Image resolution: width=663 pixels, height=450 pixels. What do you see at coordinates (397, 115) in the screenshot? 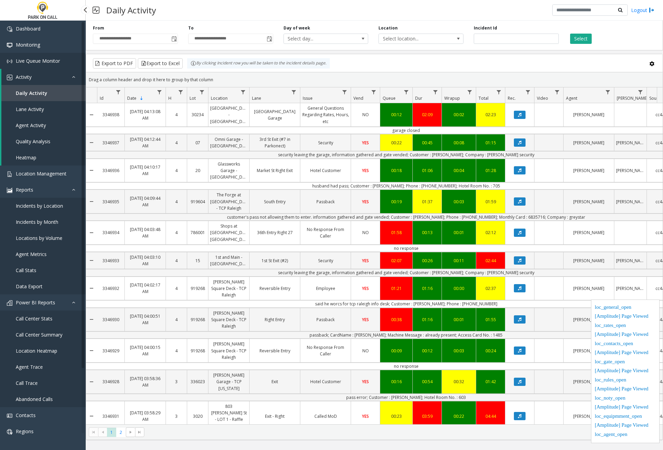
I see `div: 00:12` at bounding box center [397, 115].